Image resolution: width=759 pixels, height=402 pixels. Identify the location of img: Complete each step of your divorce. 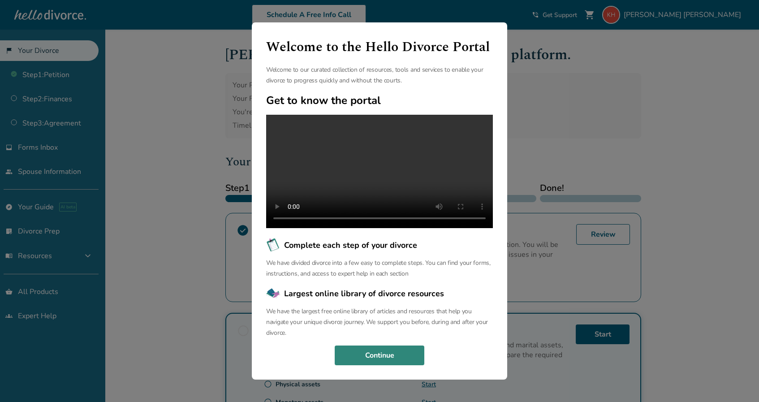
(273, 245).